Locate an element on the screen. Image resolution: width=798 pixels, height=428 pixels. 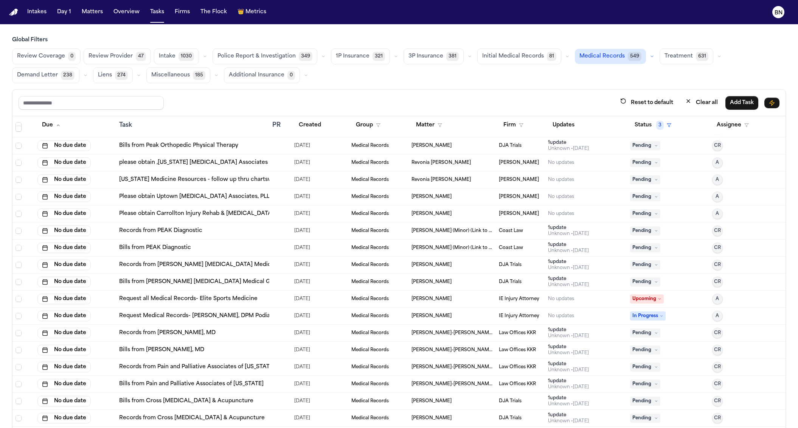
div: No updates is located at coordinates (561, 197).